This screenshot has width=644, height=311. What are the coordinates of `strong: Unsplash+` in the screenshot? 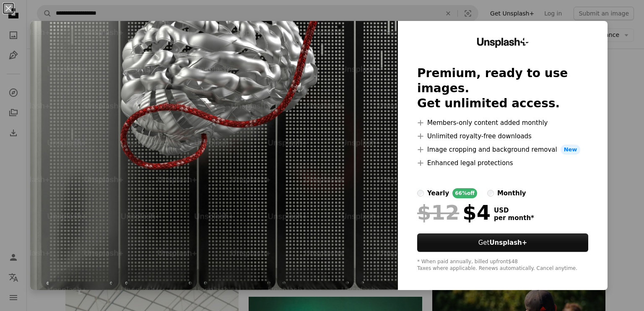 It's located at (508, 243).